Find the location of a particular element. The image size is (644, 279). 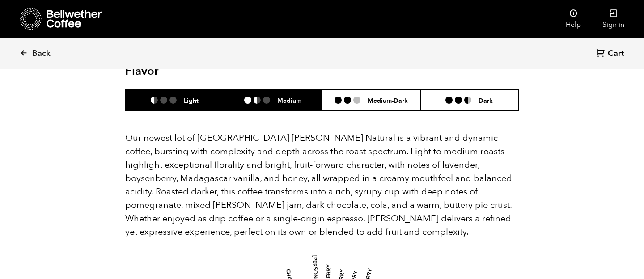

a: Cart is located at coordinates (611, 54).